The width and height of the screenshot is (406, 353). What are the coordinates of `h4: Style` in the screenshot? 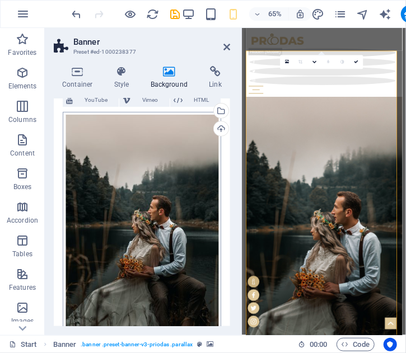 It's located at (124, 78).